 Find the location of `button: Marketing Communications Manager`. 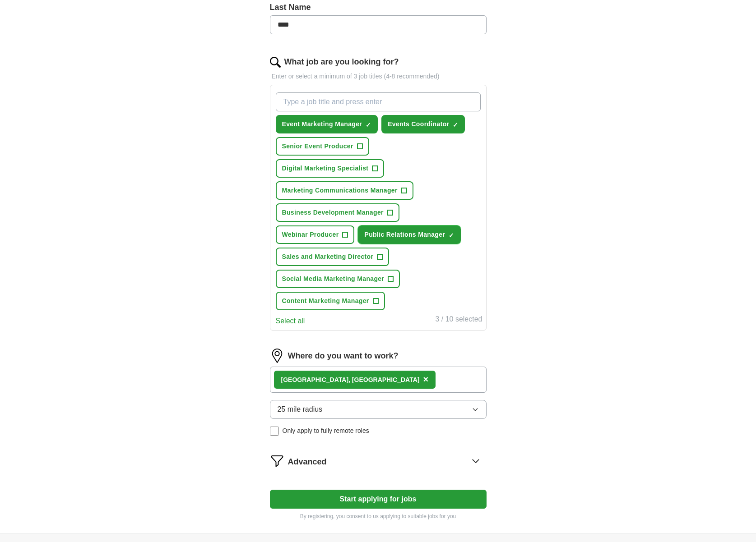

button: Marketing Communications Manager is located at coordinates (345, 190).